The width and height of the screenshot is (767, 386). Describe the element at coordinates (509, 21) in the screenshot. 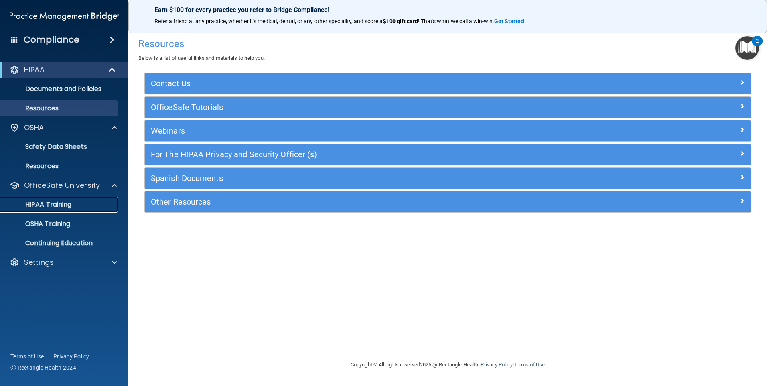

I see `strong: Get Started` at that location.